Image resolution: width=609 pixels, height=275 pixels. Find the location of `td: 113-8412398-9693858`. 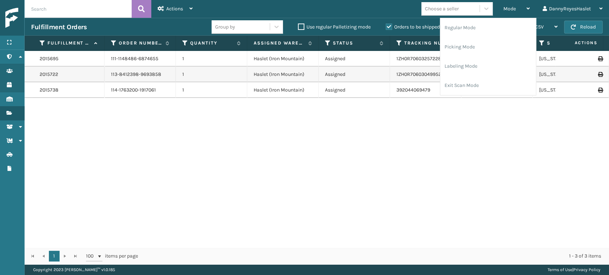

td: 113-8412398-9693858 is located at coordinates (140, 75).